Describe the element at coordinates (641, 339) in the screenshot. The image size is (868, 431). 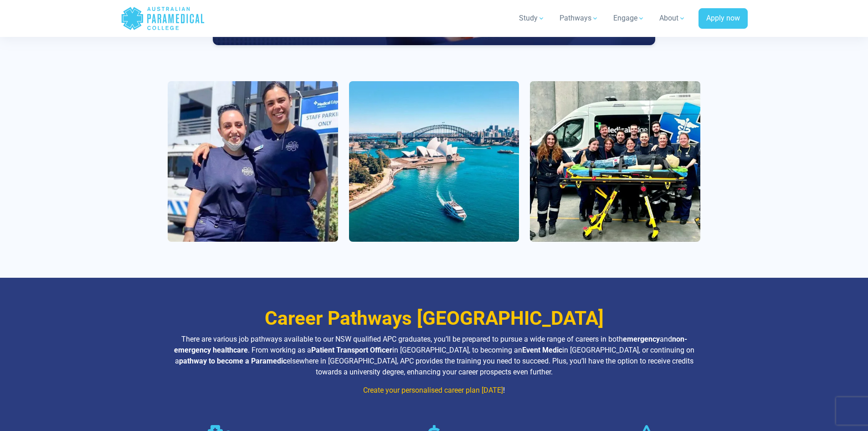
I see `strong: emergency` at that location.